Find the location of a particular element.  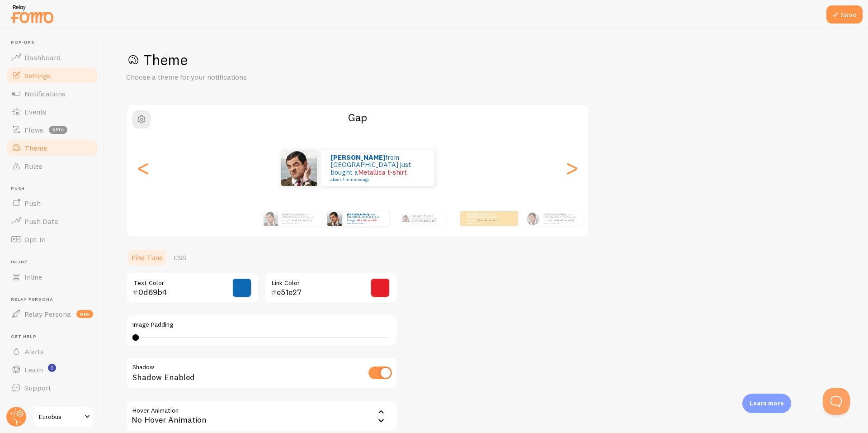

a: Settings is located at coordinates (52, 76).